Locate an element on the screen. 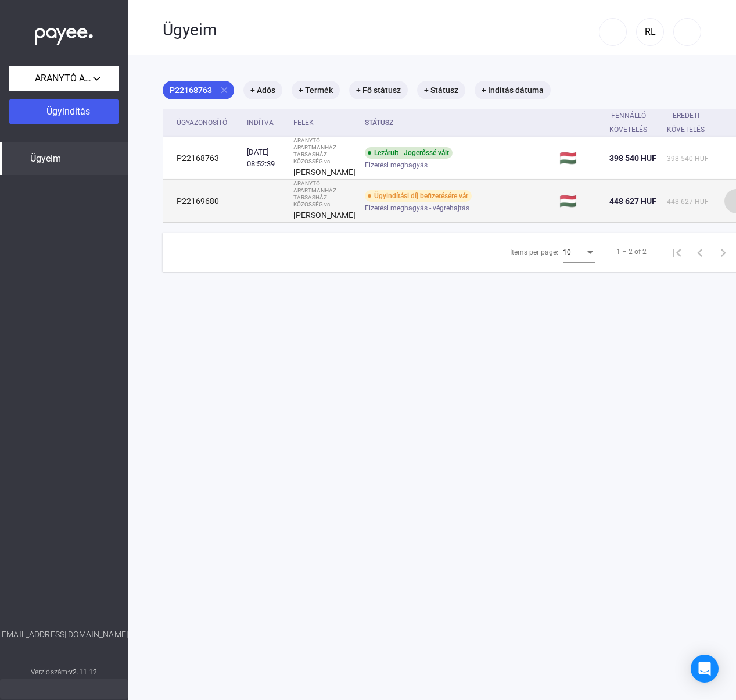 The height and width of the screenshot is (700, 736). button: Previous page is located at coordinates (700, 252).